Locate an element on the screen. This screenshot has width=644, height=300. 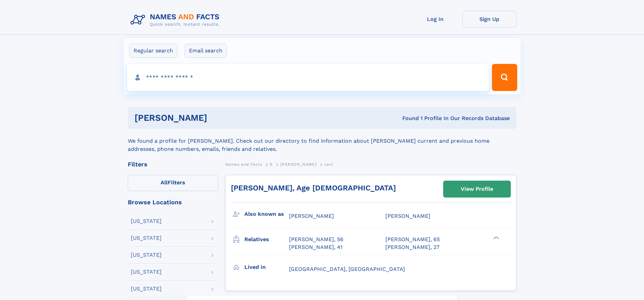
input: search input is located at coordinates (308, 77).